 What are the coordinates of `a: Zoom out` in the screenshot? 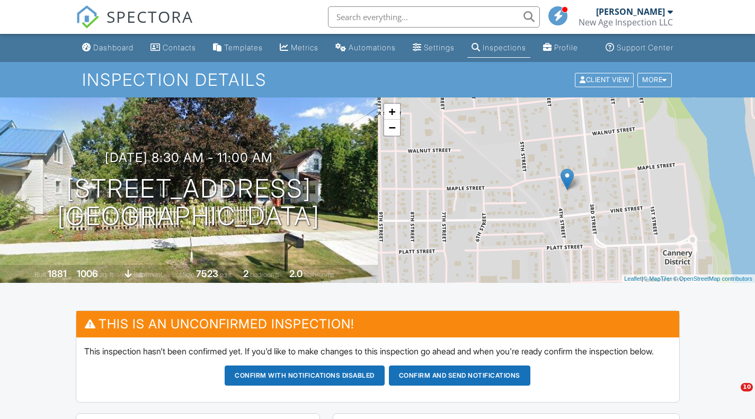 It's located at (392, 128).